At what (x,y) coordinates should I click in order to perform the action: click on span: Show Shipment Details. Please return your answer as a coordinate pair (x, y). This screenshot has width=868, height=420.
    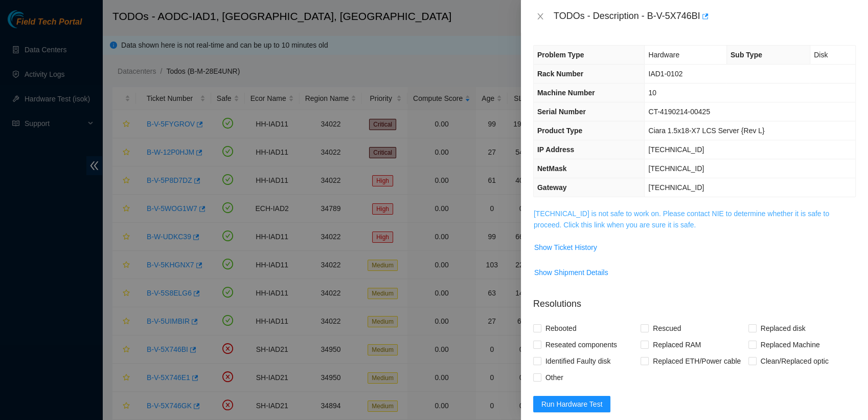
    Looking at the image, I should click on (571, 272).